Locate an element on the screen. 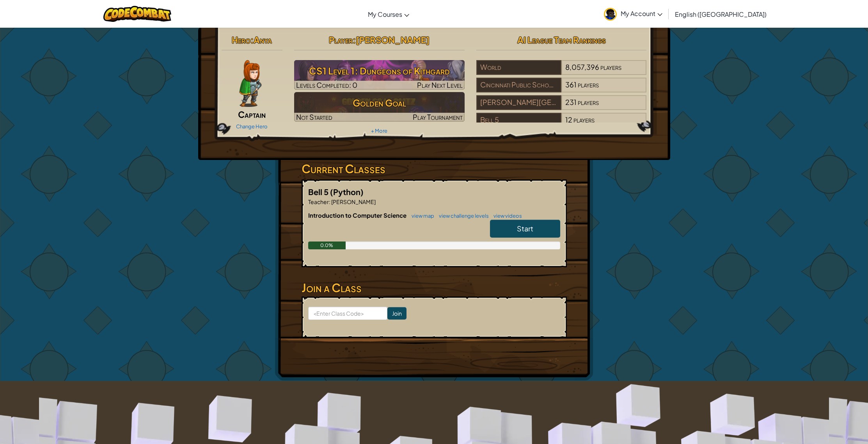  span: Levels Completed: 0 is located at coordinates (327, 85).